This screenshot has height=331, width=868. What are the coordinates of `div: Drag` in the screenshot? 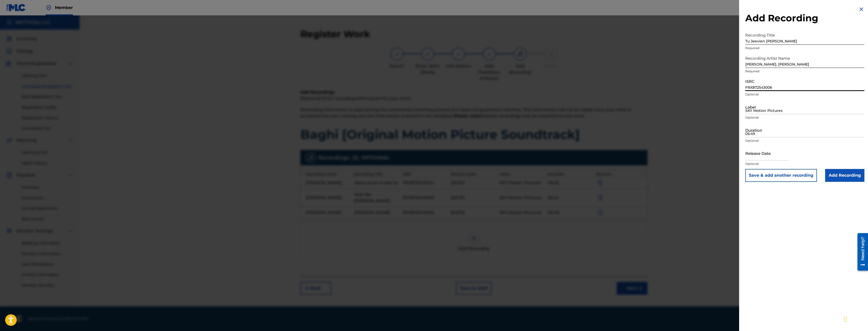 It's located at (846, 319).